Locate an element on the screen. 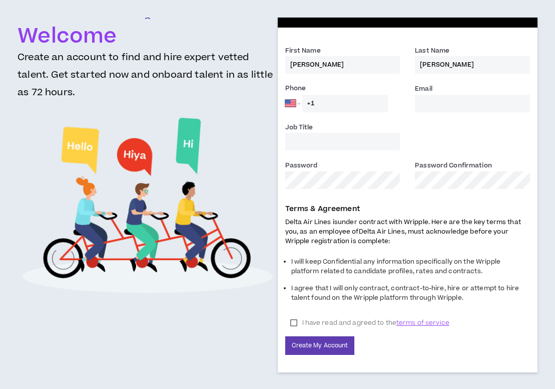 This screenshot has height=389, width=555. label: First Name is located at coordinates (303, 52).